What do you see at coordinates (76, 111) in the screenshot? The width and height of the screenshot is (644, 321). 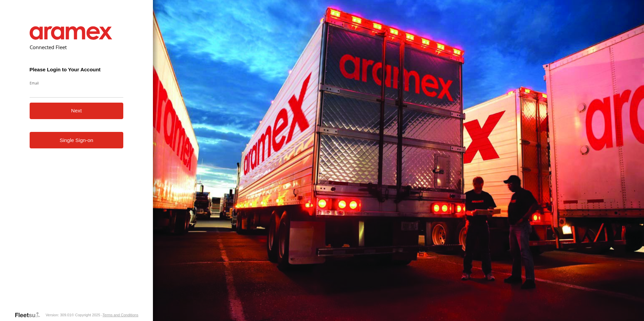 I see `button: Next` at bounding box center [76, 111].